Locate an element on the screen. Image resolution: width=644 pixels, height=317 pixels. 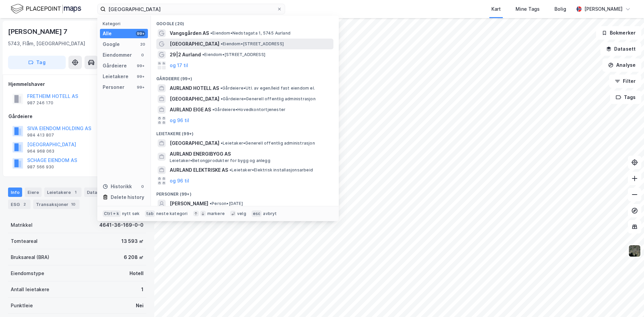
div: Hotell is located at coordinates (136, 273).